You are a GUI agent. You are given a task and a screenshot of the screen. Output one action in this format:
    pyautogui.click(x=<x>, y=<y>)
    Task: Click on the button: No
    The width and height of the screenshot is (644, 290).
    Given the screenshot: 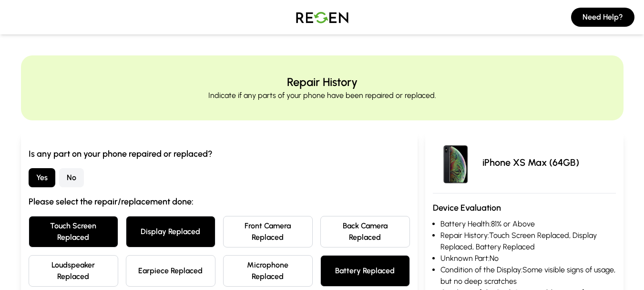 What is the action you would take?
    pyautogui.click(x=72, y=178)
    